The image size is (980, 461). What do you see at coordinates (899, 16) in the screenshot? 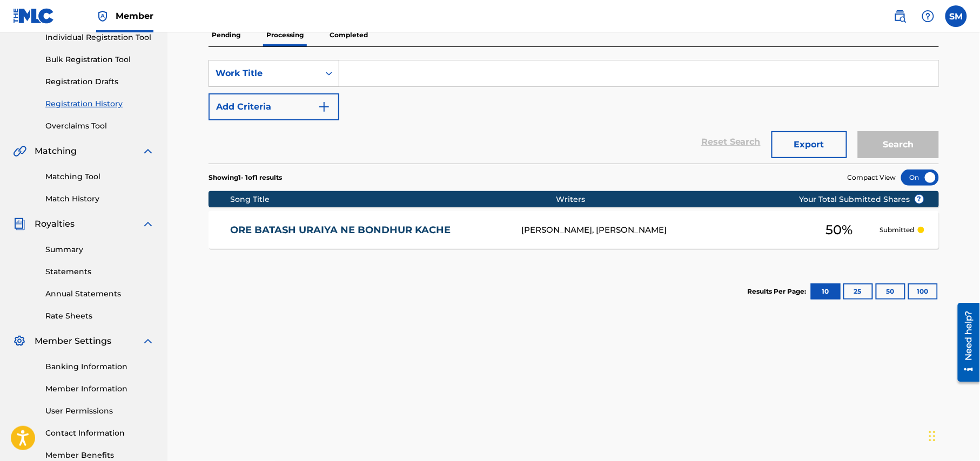
I see `a: Public Search` at bounding box center [899, 16].